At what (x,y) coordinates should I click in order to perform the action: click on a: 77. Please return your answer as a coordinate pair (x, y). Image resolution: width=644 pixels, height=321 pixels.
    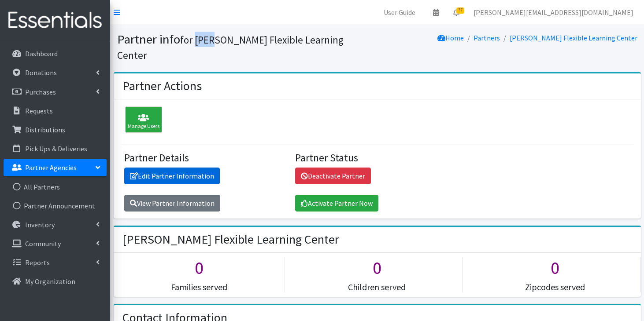
    Looking at the image, I should click on (457, 13).